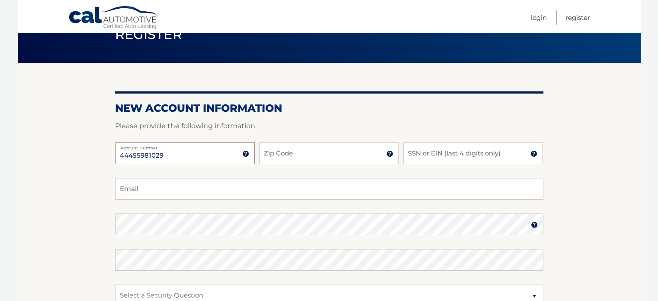  Describe the element at coordinates (329, 108) in the screenshot. I see `h2: New Account Information` at that location.